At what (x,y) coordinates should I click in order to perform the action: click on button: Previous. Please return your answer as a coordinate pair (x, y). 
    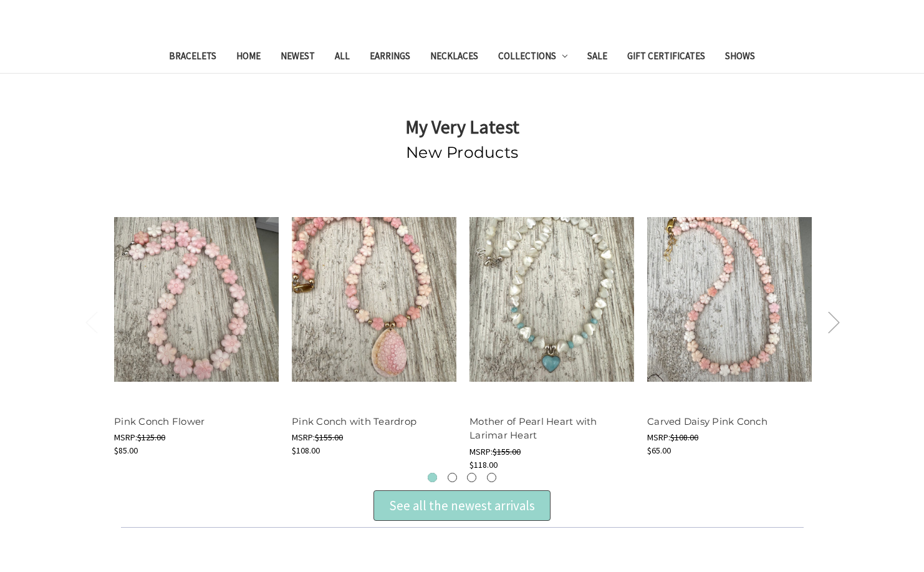
    Looking at the image, I should click on (91, 321).